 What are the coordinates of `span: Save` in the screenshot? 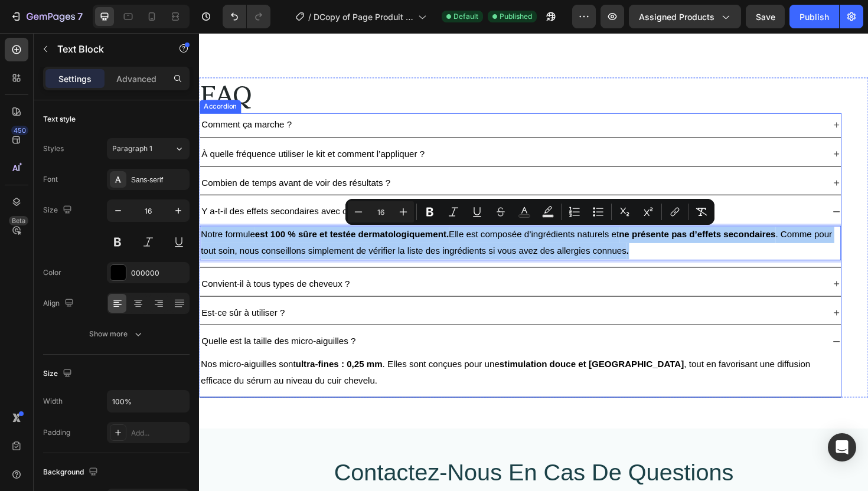 It's located at (766, 16).